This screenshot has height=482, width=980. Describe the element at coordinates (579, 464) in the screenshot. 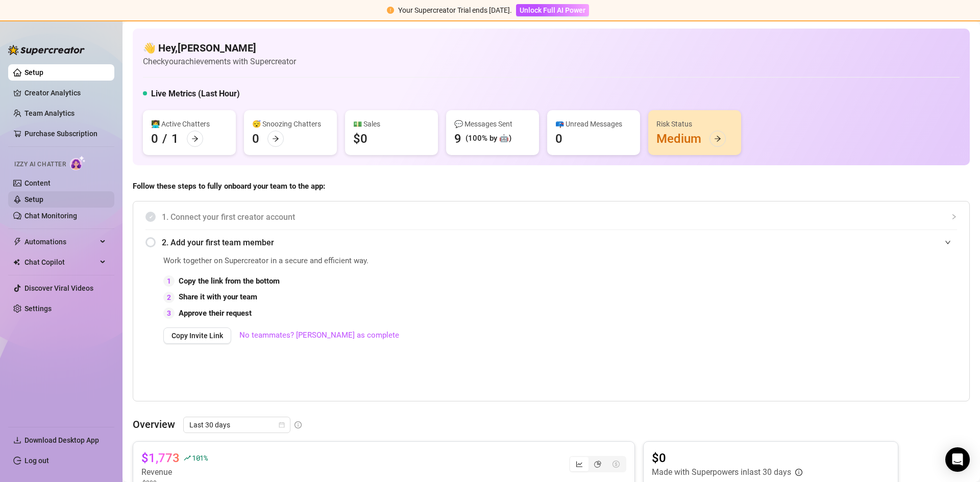

I see `span: line-chart` at that location.